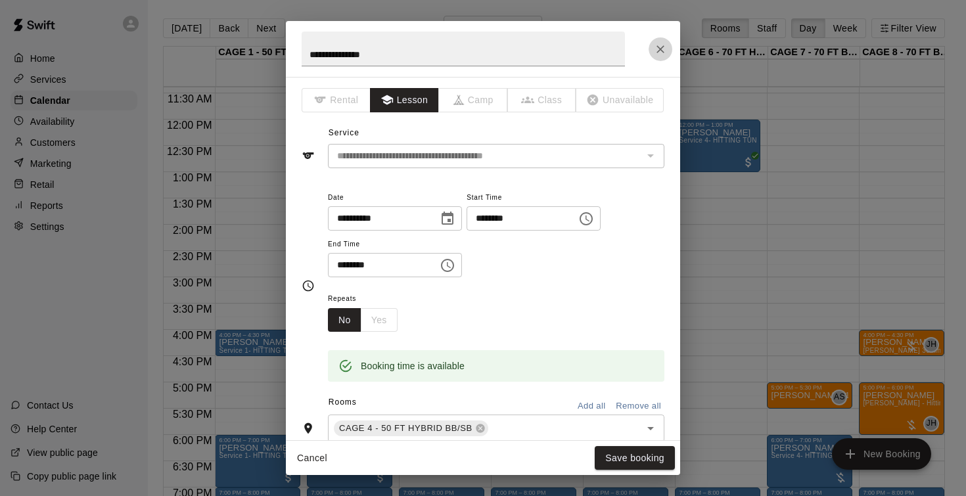  Describe the element at coordinates (635, 458) in the screenshot. I see `button: Save booking` at that location.